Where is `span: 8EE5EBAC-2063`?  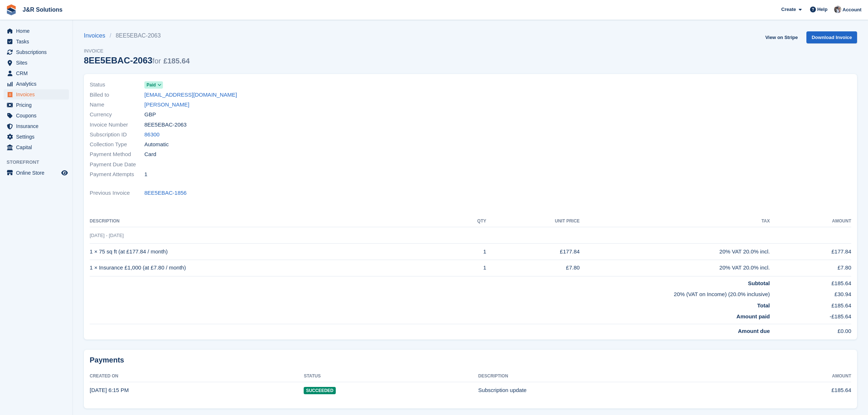 span: 8EE5EBAC-2063 is located at coordinates (166, 125).